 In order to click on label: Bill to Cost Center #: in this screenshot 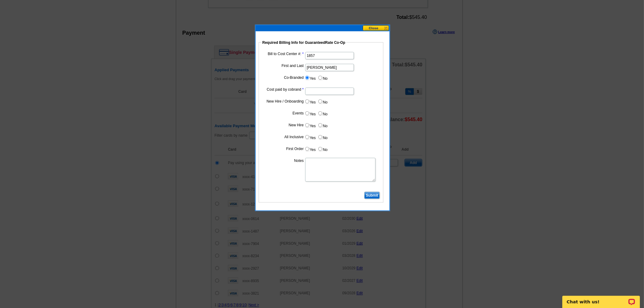, I will do `click(283, 54)`.